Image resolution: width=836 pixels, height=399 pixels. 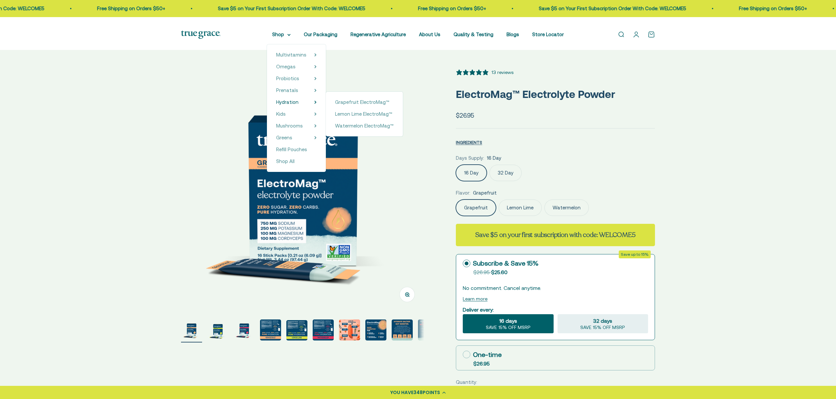 I want to click on button: Go to item 5, so click(x=297, y=332).